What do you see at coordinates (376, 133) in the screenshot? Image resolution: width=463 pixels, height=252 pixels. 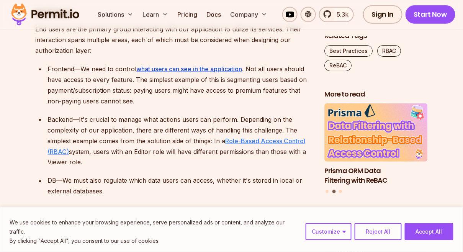 I see `img: Prisma ORM Data Filtering with ReBAC` at bounding box center [376, 133].